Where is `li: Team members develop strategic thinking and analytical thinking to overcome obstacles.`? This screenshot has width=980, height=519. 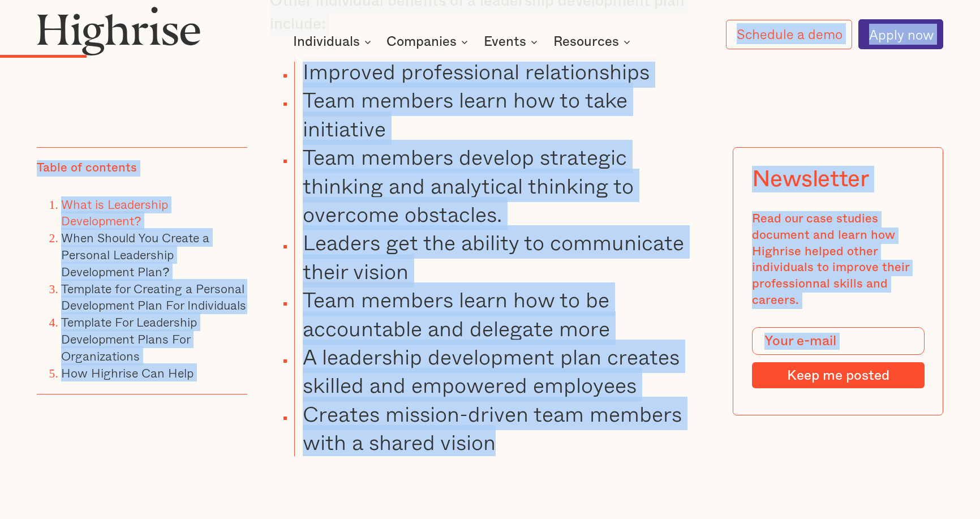
li: Team members develop strategic thinking and analytical thinking to overcome obstacles. is located at coordinates (502, 185).